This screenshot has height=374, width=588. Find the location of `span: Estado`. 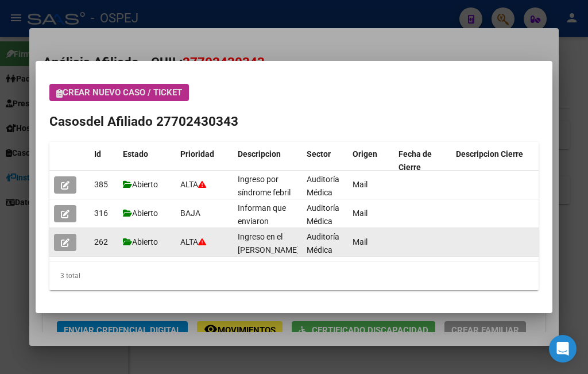

span: Estado is located at coordinates (136, 154).